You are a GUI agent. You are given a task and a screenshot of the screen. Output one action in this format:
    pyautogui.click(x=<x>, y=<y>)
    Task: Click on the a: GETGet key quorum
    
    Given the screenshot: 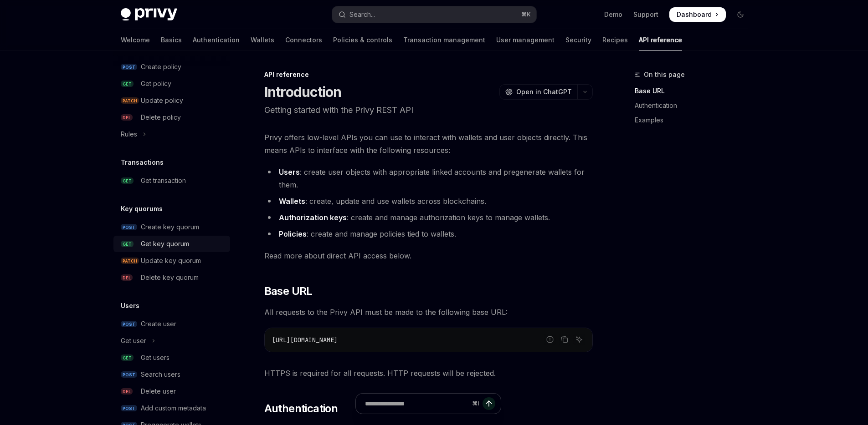 What is the action you would take?
    pyautogui.click(x=172, y=244)
    